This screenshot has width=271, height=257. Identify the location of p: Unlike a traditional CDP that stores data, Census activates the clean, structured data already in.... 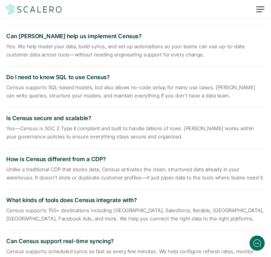
(135, 173).